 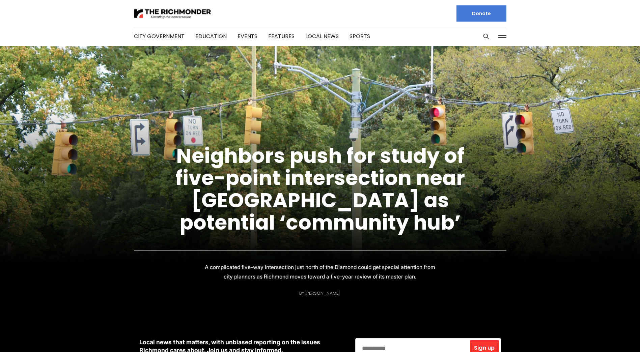 I want to click on button: Search this site, so click(x=486, y=36).